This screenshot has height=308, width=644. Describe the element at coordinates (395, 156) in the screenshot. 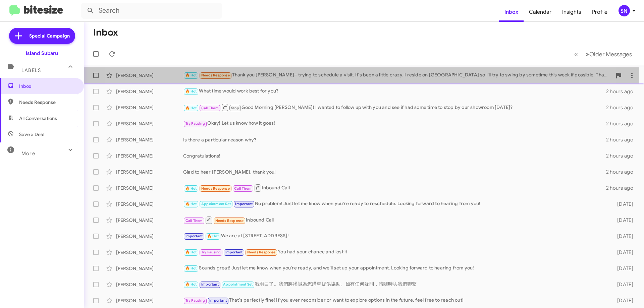

I see `div: Congratulations!` at that location.